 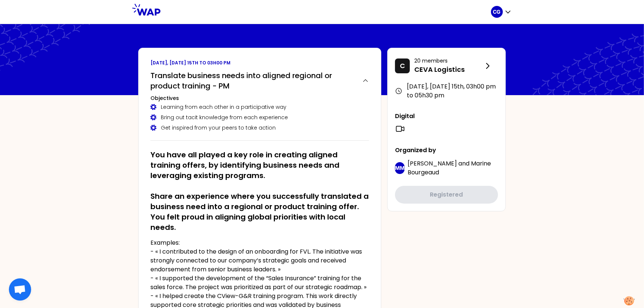 What do you see at coordinates (446, 150) in the screenshot?
I see `p: Organized by` at bounding box center [446, 150].